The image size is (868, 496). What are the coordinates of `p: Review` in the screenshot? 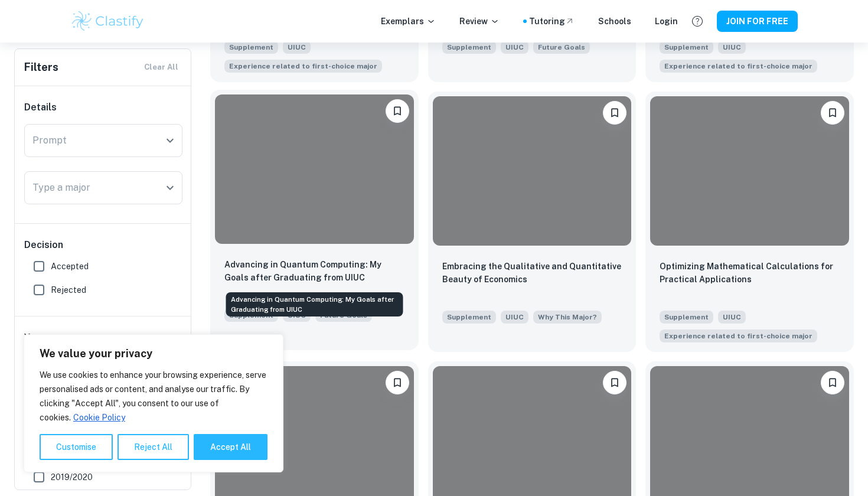 It's located at (480, 21).